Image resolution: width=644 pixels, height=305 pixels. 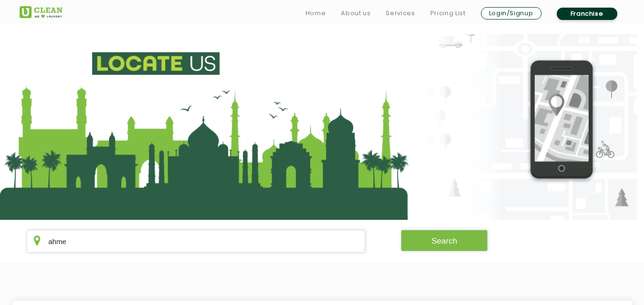 What do you see at coordinates (511, 14) in the screenshot?
I see `a: Login/Signup` at bounding box center [511, 14].